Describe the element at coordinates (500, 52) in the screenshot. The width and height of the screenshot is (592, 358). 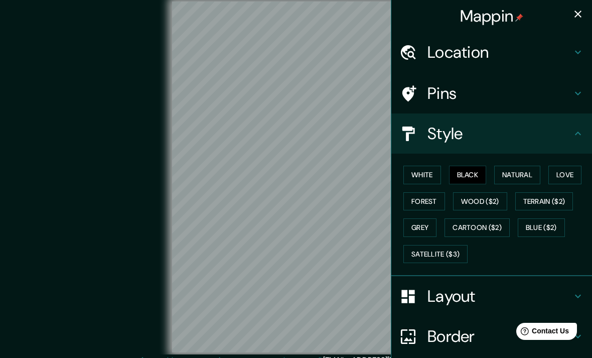
I see `h4: Location` at that location.